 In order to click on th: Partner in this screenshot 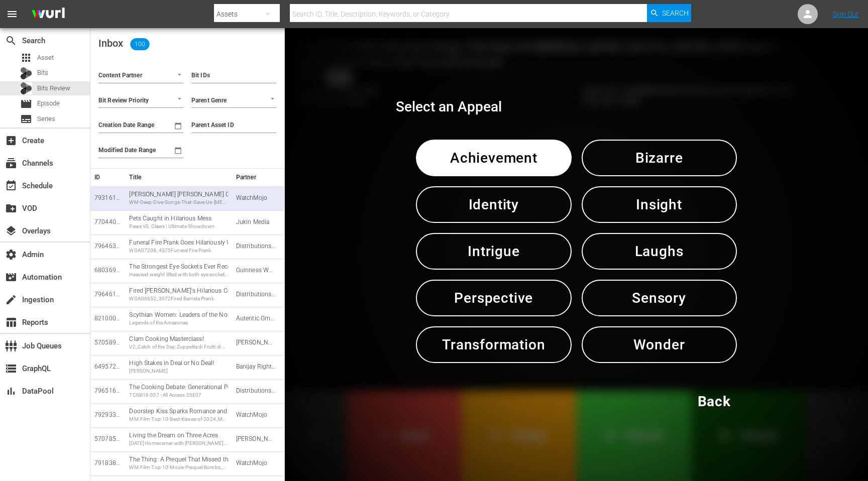, I will do `click(258, 178)`.